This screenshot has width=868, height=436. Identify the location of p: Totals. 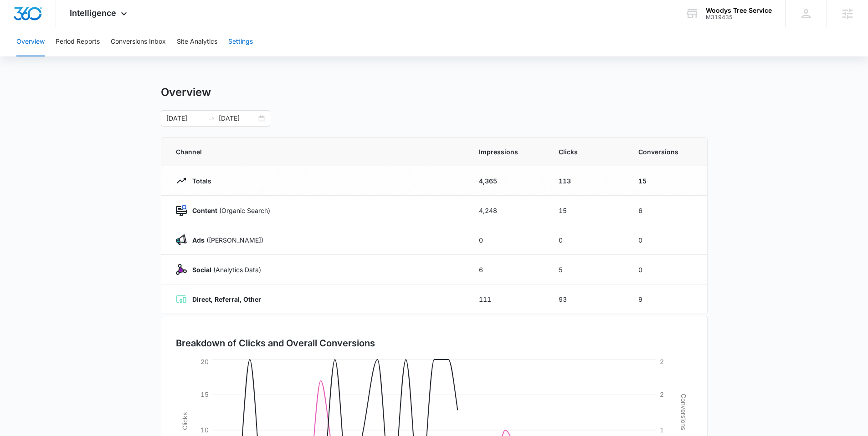
(199, 181).